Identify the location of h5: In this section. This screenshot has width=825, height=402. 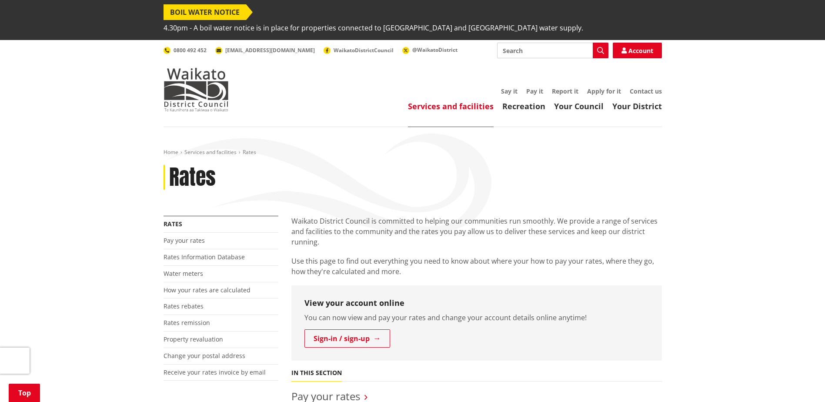
(317, 373).